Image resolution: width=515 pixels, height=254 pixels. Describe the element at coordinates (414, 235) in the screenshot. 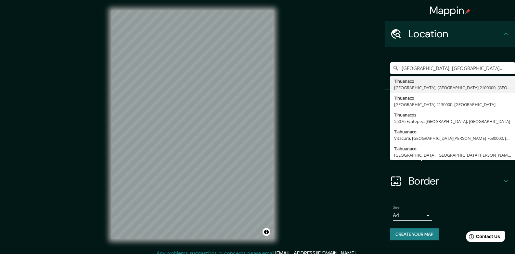

I see `button: Create your map` at that location.